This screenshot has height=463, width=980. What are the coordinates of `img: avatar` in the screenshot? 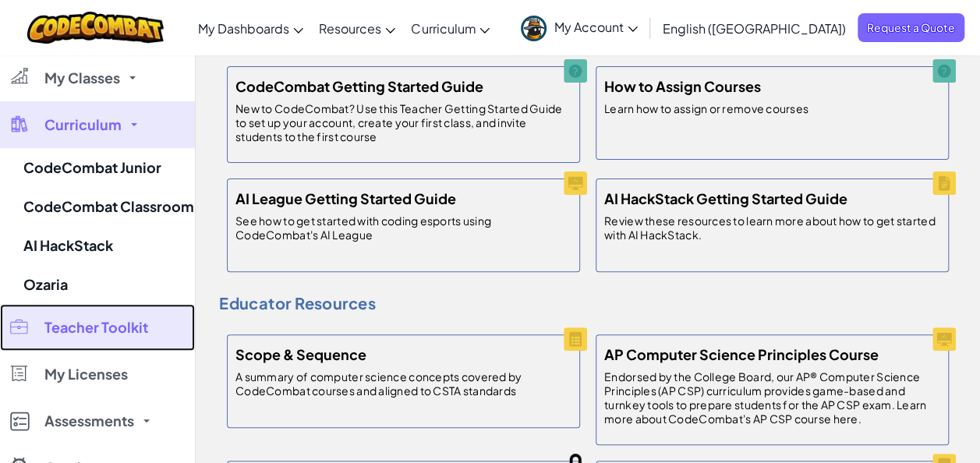 It's located at (533, 28).